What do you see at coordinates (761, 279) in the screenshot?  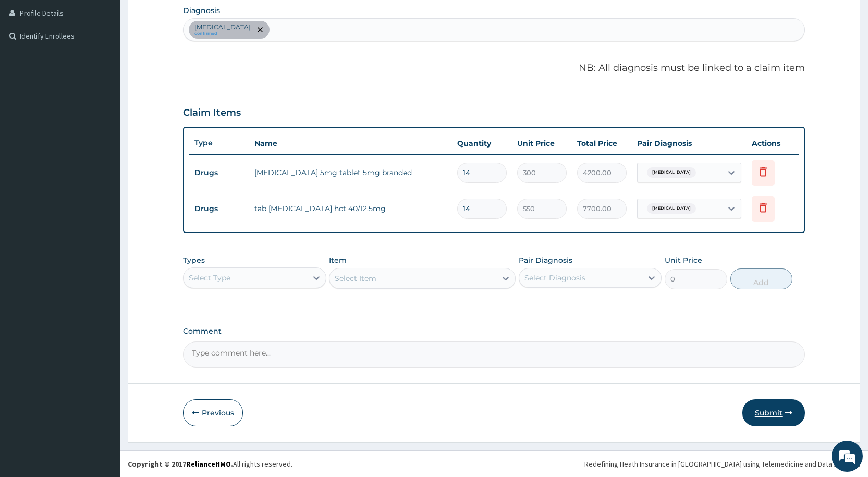 I see `button: Add` at bounding box center [761, 279].